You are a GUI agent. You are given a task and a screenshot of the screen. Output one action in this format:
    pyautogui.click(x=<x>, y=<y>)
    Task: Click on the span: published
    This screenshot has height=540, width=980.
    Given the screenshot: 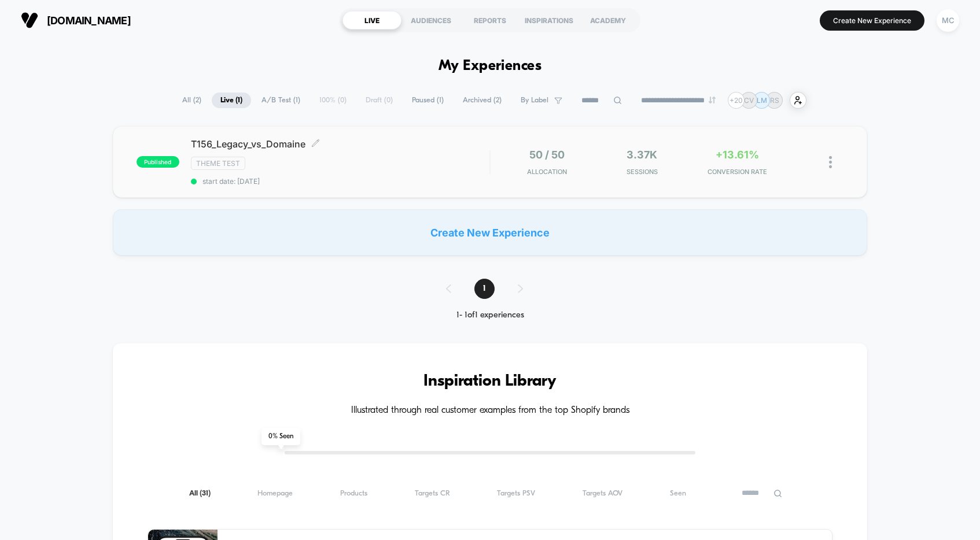 What is the action you would take?
    pyautogui.click(x=158, y=162)
    